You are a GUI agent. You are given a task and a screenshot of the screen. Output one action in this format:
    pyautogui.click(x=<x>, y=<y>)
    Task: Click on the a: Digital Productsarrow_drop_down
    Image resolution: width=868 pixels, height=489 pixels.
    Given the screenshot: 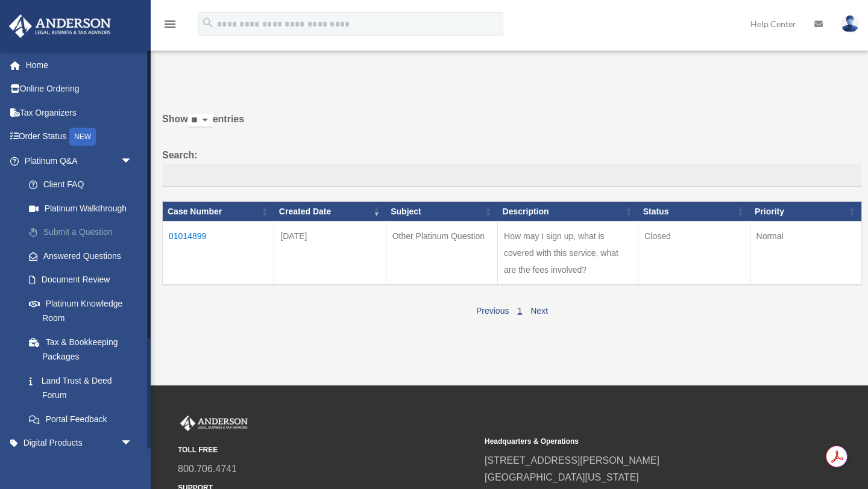 What is the action you would take?
    pyautogui.click(x=80, y=444)
    